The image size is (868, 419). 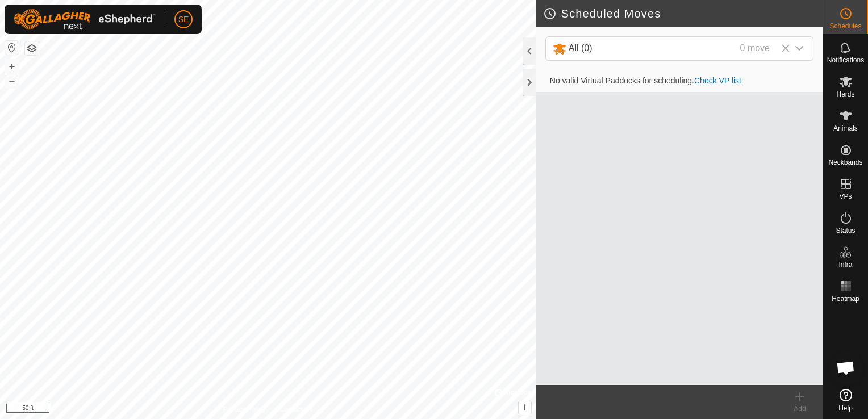 What do you see at coordinates (845, 196) in the screenshot?
I see `span: VPs` at bounding box center [845, 196].